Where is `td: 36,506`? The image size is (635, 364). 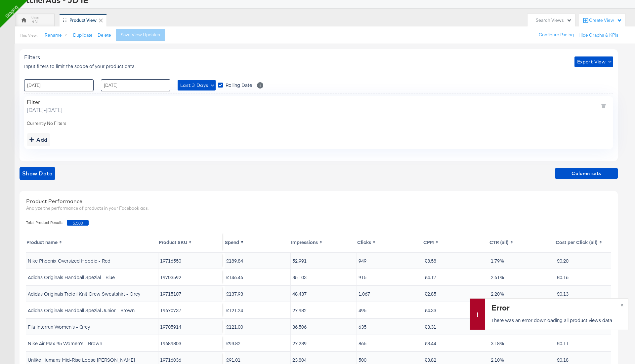
td: 36,506 is located at coordinates (324, 327).